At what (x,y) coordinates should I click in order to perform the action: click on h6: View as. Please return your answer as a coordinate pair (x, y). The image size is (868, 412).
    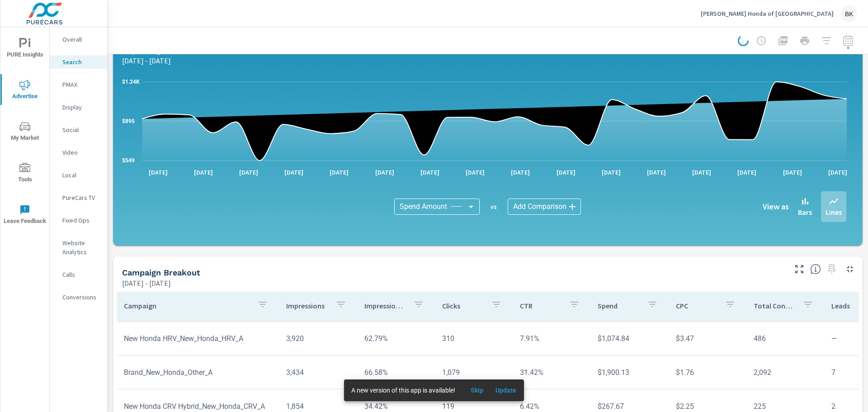
    Looking at the image, I should click on (775, 206).